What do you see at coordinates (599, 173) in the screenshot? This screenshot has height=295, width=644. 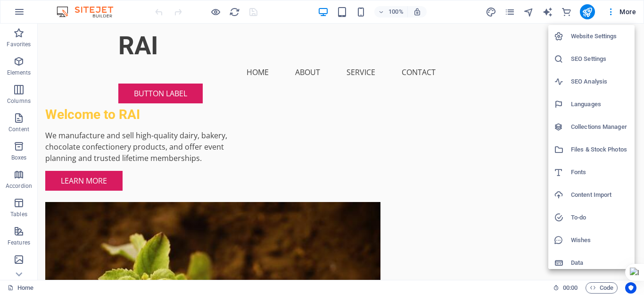 I see `h6: Fonts` at bounding box center [599, 173].